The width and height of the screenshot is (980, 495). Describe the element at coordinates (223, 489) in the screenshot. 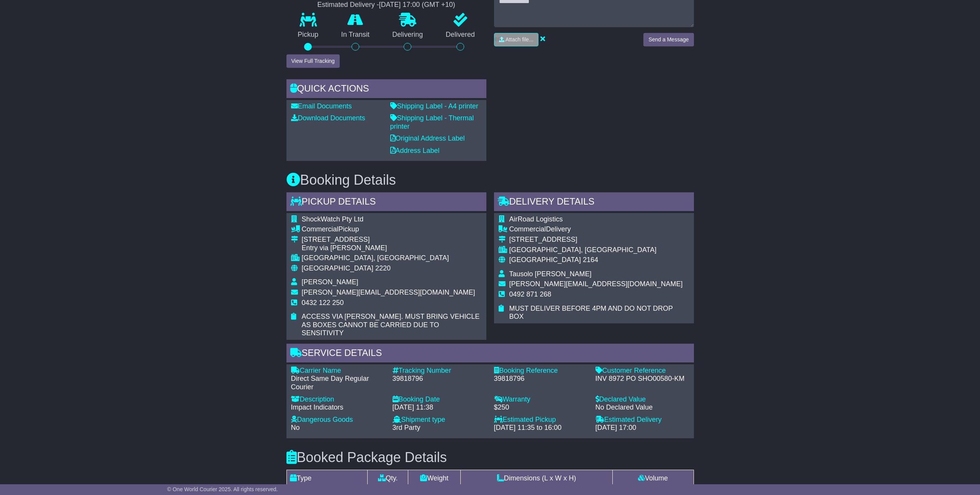

I see `span: © One World Courier 2025. All rights reserved.` at that location.